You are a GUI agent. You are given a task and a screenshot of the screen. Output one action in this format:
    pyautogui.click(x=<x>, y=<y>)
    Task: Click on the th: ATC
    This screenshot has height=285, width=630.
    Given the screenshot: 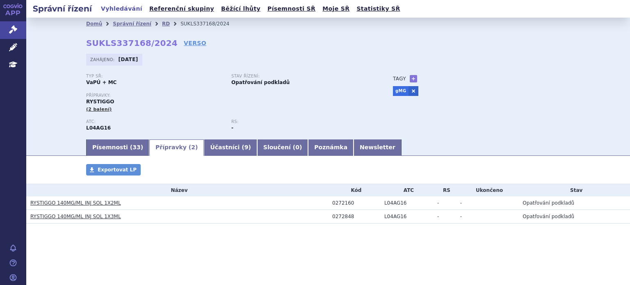 What is the action you would take?
    pyautogui.click(x=407, y=190)
    